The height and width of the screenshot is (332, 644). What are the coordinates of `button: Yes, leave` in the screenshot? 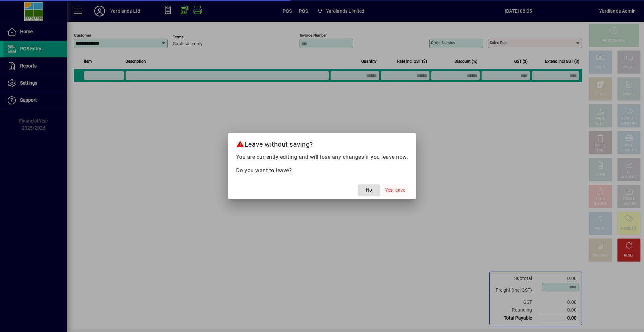 It's located at (395, 190).